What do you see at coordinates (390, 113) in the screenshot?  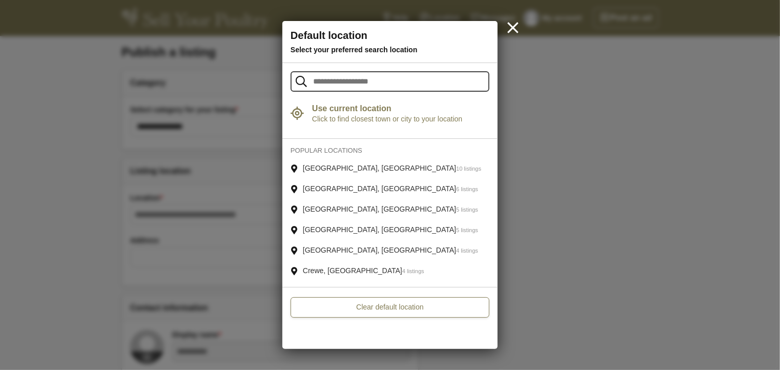 I see `a: Use current location Click to find closest town or city to your location` at bounding box center [390, 113].